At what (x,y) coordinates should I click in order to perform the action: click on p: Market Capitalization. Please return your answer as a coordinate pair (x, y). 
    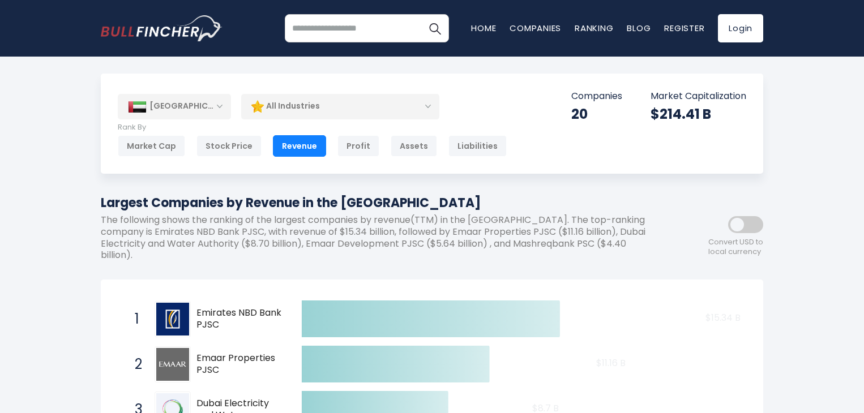
    Looking at the image, I should click on (698, 96).